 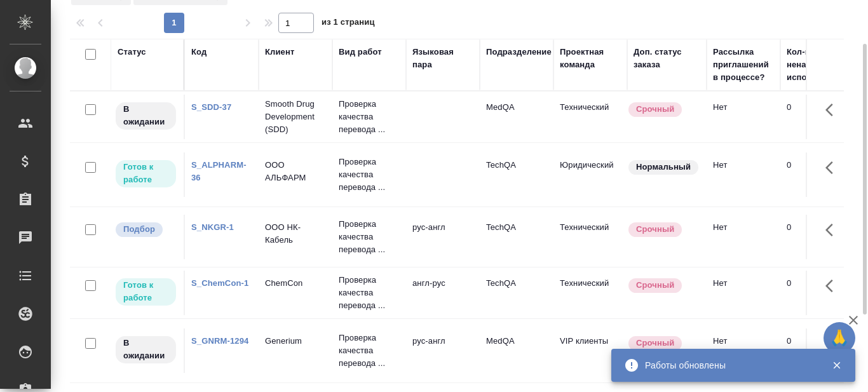 What do you see at coordinates (360, 52) in the screenshot?
I see `div: Вид работ` at bounding box center [360, 52].